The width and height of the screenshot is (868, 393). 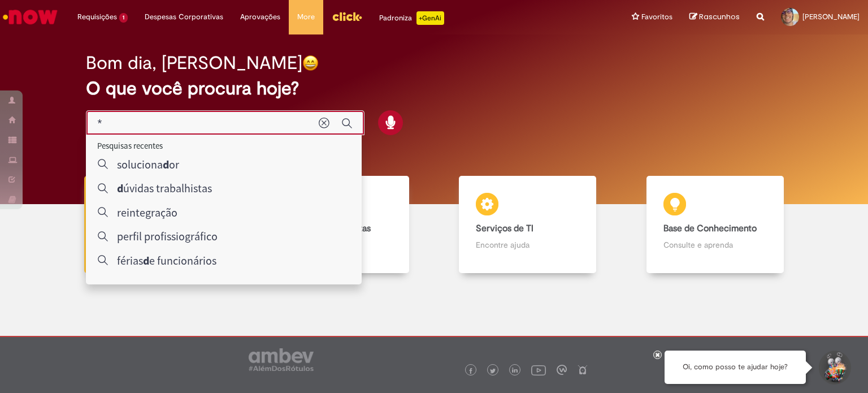 What do you see at coordinates (710, 228) in the screenshot?
I see `b: Base de Conhecimento` at bounding box center [710, 228].